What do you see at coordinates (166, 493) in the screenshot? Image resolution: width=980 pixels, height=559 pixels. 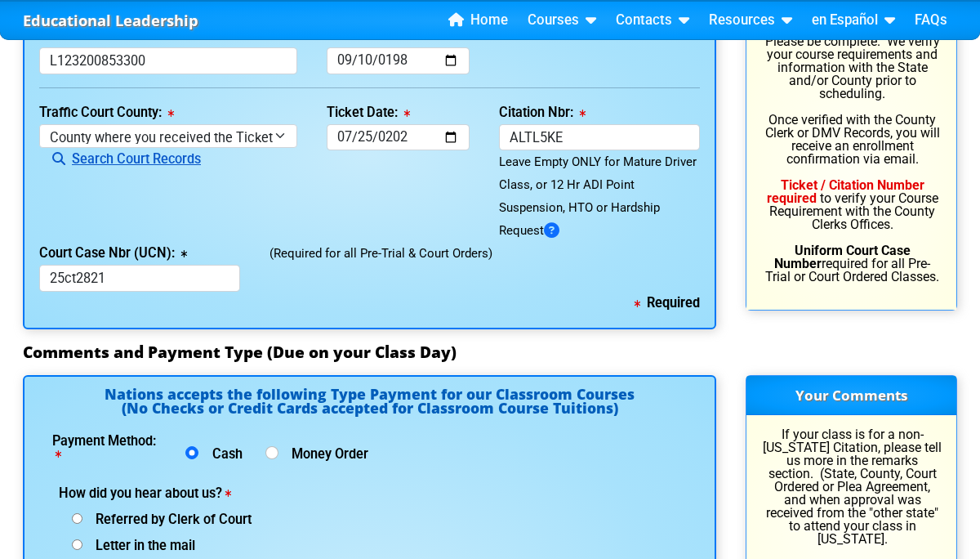 I see `label: How did you hear about us?` at bounding box center [166, 493].